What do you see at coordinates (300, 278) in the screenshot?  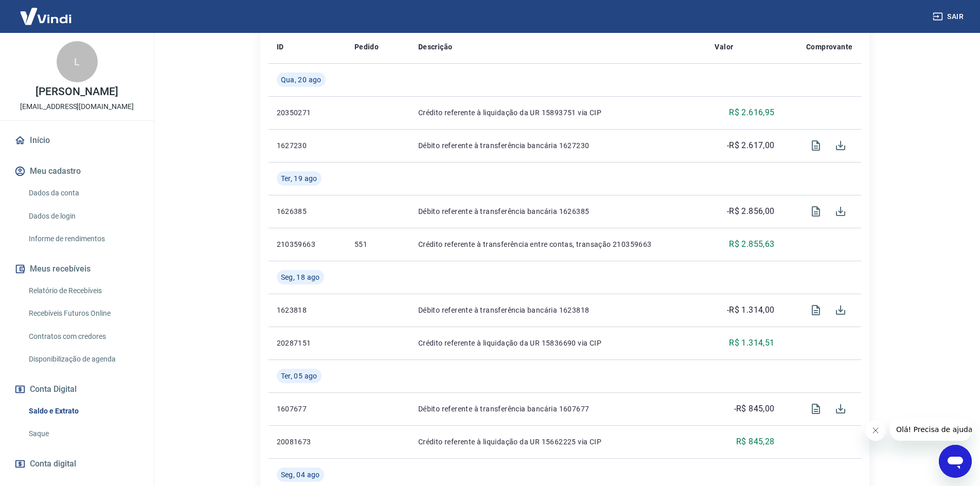 I see `span: Seg, 18 ago` at bounding box center [300, 278].